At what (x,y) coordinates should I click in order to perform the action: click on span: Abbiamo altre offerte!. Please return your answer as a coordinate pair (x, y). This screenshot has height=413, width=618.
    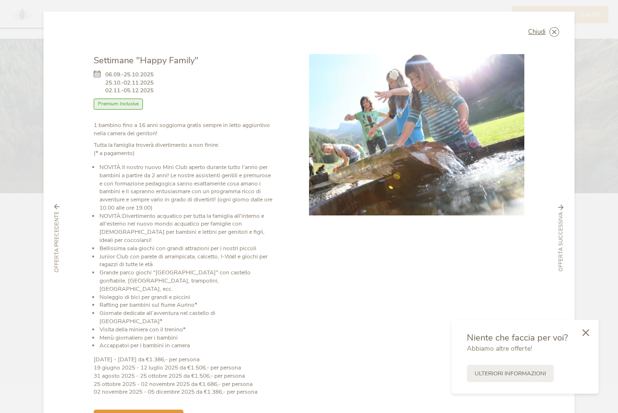
    Looking at the image, I should click on (500, 348).